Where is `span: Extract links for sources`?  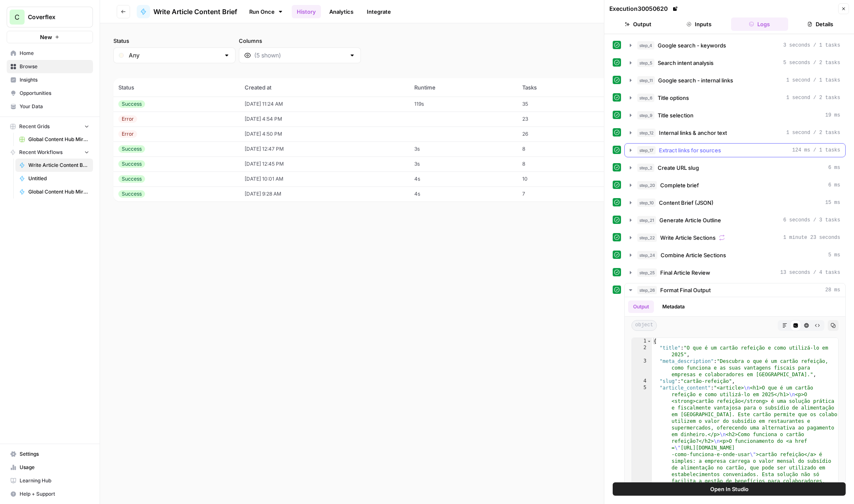 span: Extract links for sources is located at coordinates (690, 150).